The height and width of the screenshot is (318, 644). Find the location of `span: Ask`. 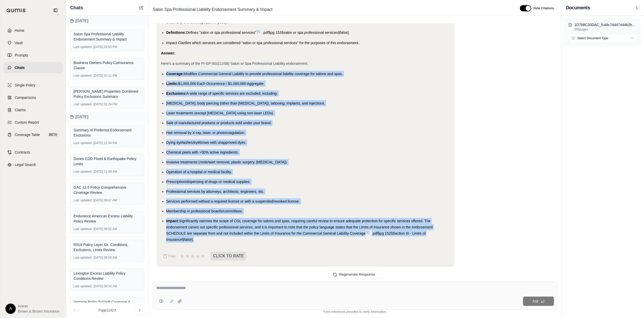

span: Ask is located at coordinates (535, 301).